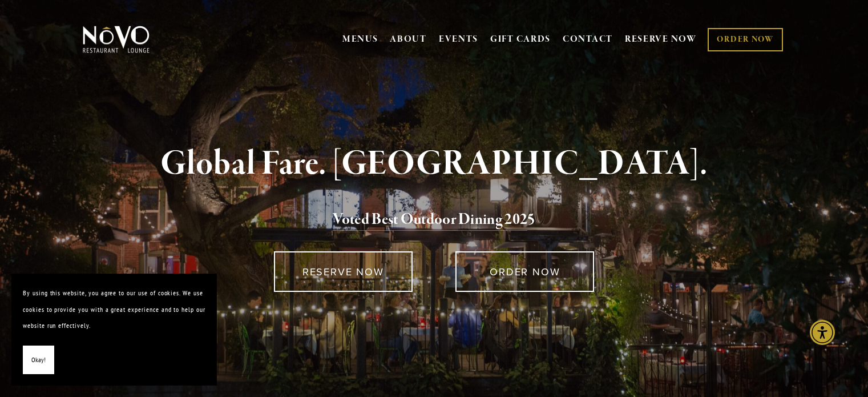 This screenshot has height=397, width=868. What do you see at coordinates (520, 40) in the screenshot?
I see `a: GIFT CARDS` at bounding box center [520, 40].